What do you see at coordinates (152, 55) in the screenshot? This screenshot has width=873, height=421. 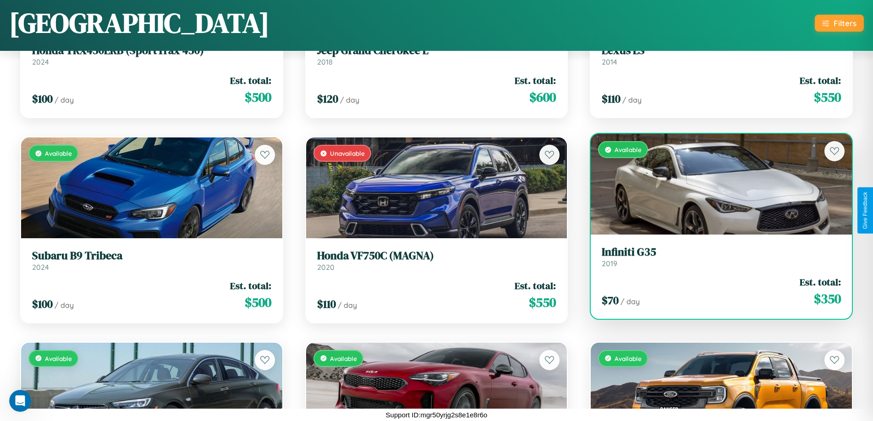 I see `a: Honda TRX450ERB (SportTrax 450)2024` at bounding box center [152, 55].